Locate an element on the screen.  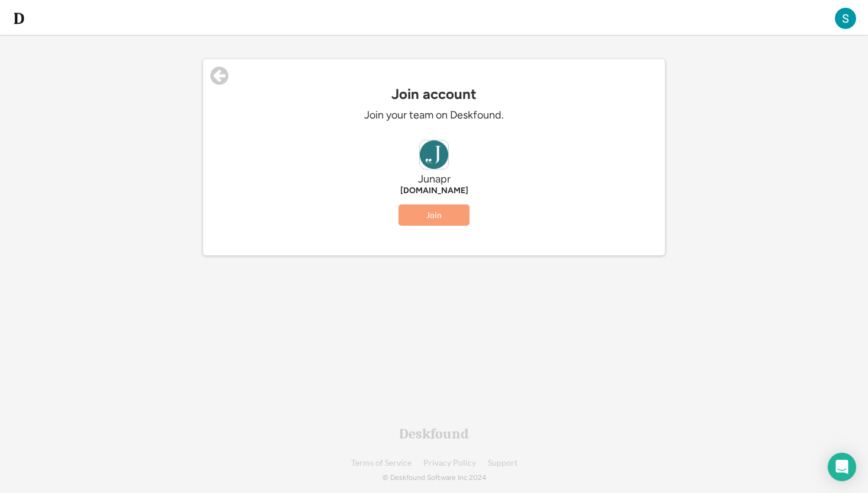
img: ACg8ocJdIHuIm8l21S8reghzRdfsP9R_vOjUi5T4gPT3tP12SDSirg=s96-c is located at coordinates (845, 18).